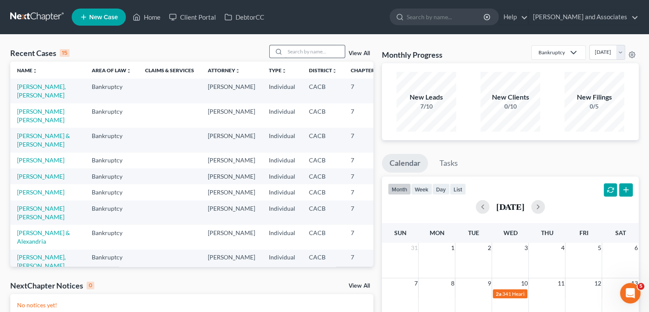 The width and height of the screenshot is (649, 312). Describe the element at coordinates (498, 293) in the screenshot. I see `span: 2a` at that location.